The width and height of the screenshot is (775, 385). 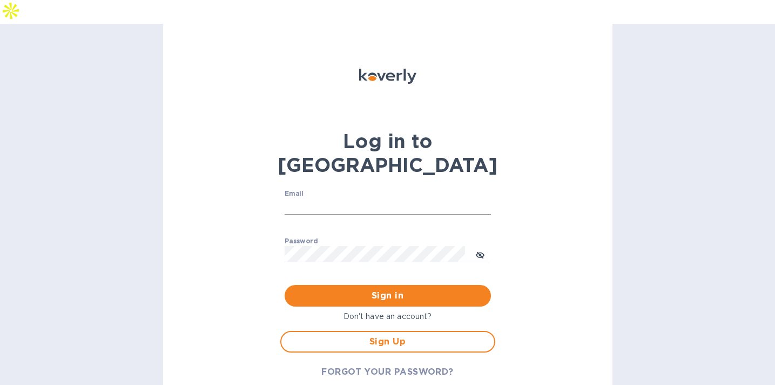 What do you see at coordinates (301, 242) in the screenshot?
I see `label: Password` at bounding box center [301, 242].